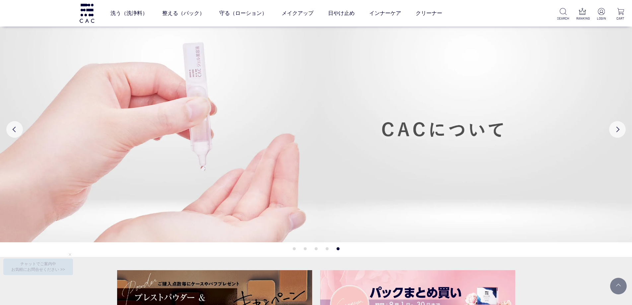  What do you see at coordinates (183, 13) in the screenshot?
I see `a: 整える（パック）` at bounding box center [183, 13].